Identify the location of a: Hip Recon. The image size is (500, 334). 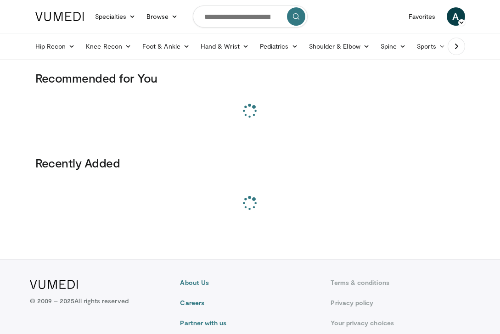
(55, 46).